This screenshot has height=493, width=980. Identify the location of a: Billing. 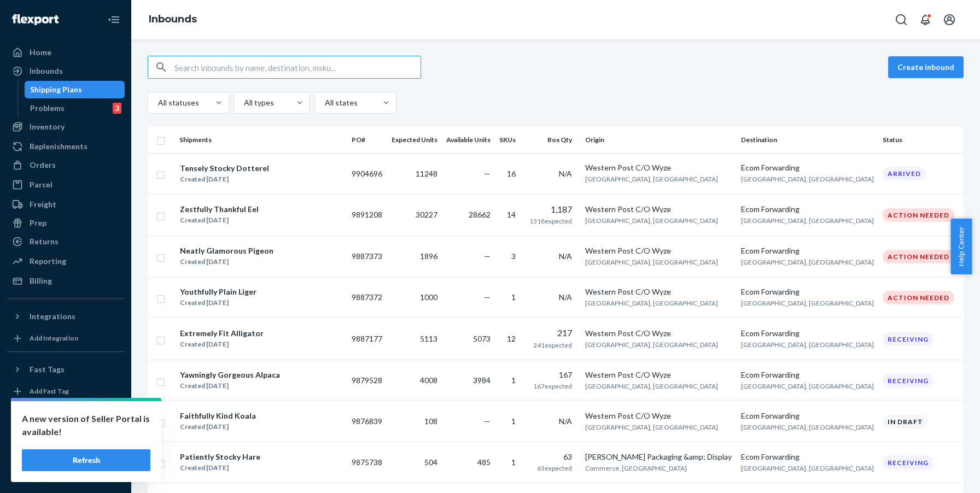
(66, 281).